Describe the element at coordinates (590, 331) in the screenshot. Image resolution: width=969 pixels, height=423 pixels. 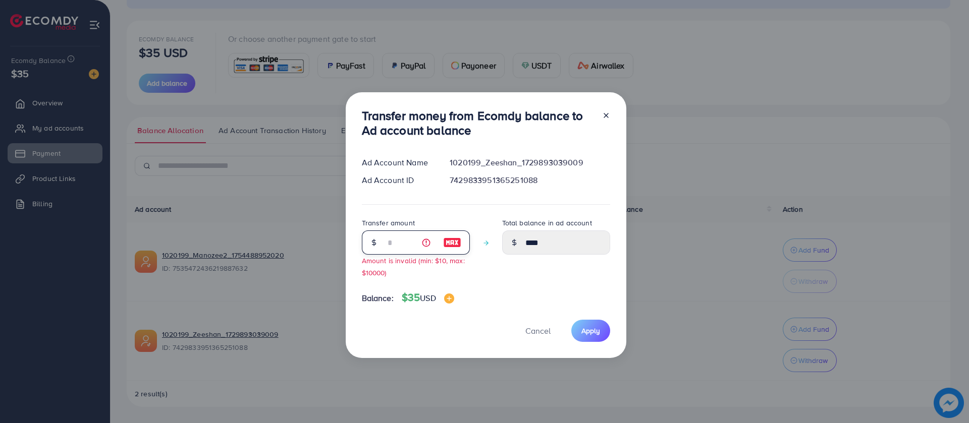
I see `span: Apply` at that location.